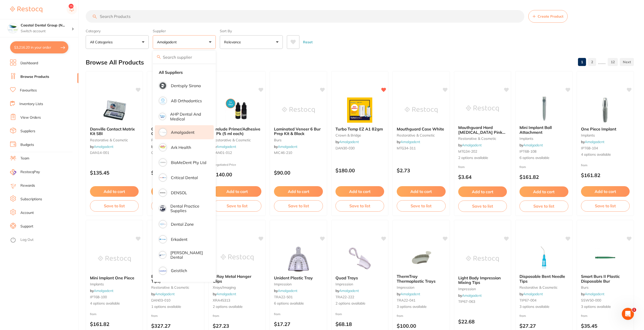 This screenshot has height=330, width=644. I want to click on p: Erkodent, so click(179, 239).